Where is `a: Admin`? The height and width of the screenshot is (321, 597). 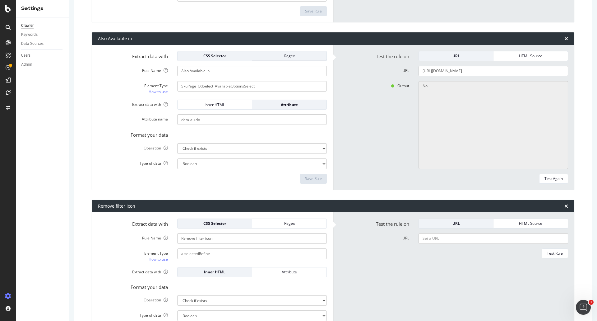
a: Admin is located at coordinates (43, 64).